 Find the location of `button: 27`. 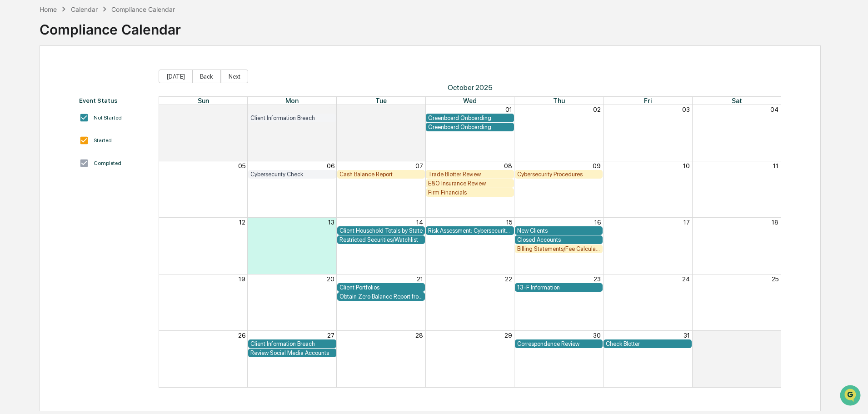

button: 27 is located at coordinates (331, 336).